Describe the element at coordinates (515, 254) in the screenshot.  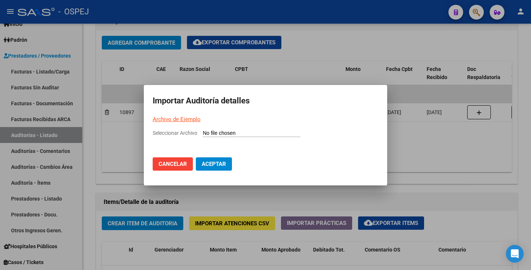
I see `div: Open Intercom Messenger` at that location.